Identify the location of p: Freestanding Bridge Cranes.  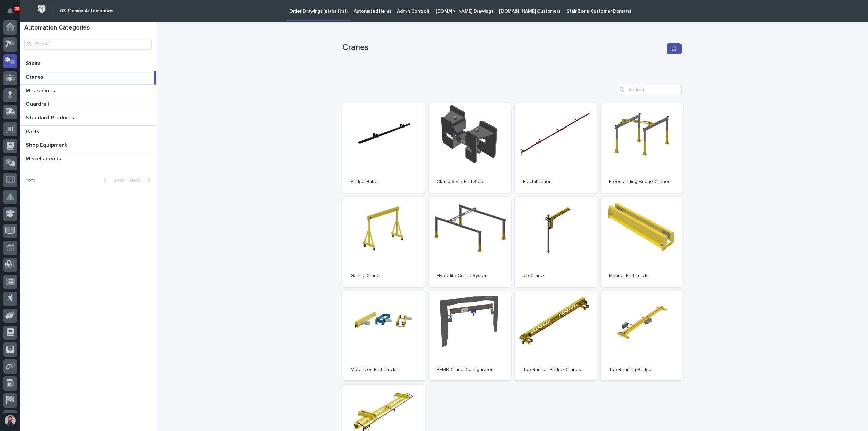
(642, 181).